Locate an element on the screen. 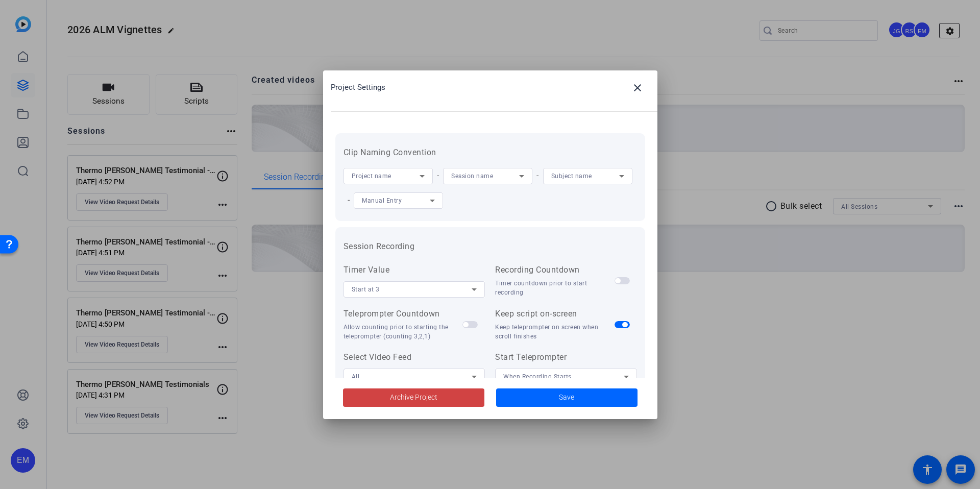 The height and width of the screenshot is (489, 980). span: Start at 3 is located at coordinates (366, 289).